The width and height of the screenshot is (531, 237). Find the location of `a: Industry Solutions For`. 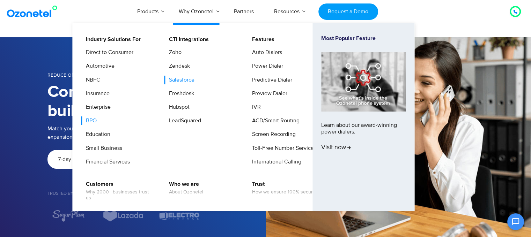

a: Industry Solutions For is located at coordinates (111, 39).